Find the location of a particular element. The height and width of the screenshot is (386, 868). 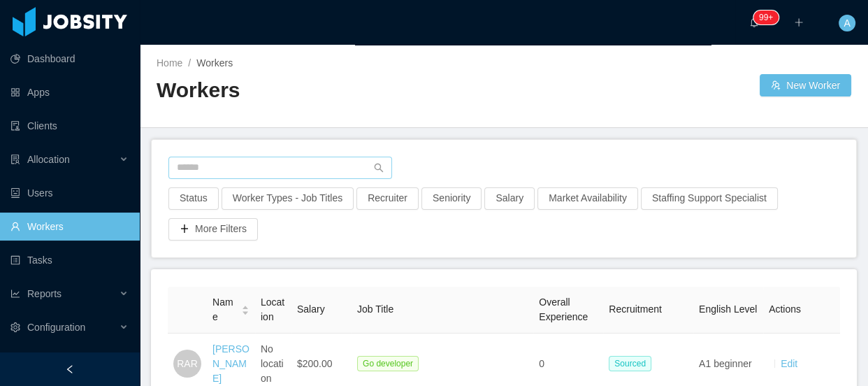

i: icon: caret-down is located at coordinates (245, 311).